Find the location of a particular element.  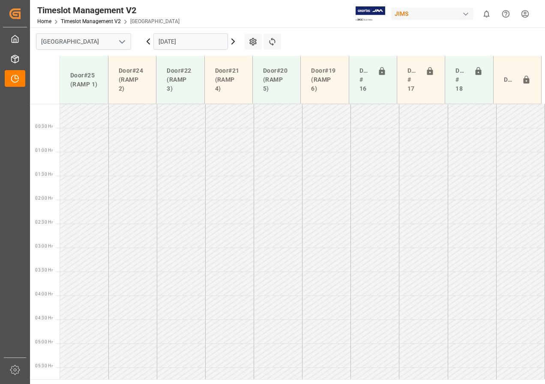

div: Doors # 17 is located at coordinates (413, 80).